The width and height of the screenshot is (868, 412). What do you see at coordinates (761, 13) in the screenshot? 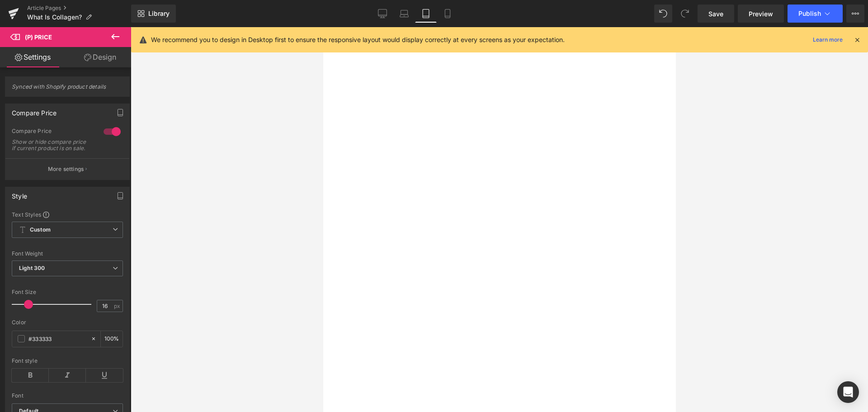
I see `a: Preview` at bounding box center [761, 13].